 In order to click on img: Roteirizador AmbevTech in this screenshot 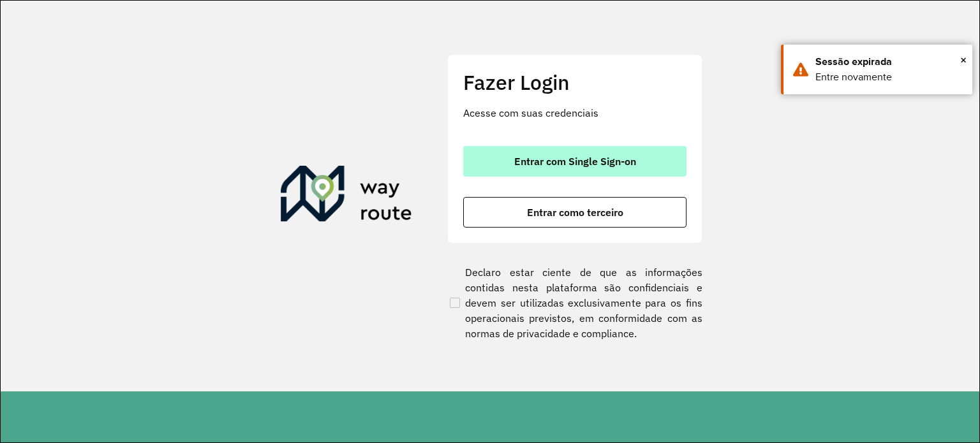, I will do `click(347, 197)`.